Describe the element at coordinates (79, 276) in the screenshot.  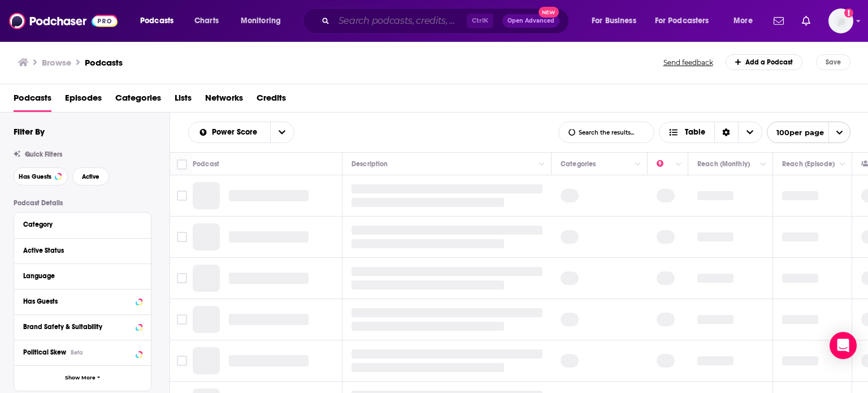
I see `div: Language` at that location.